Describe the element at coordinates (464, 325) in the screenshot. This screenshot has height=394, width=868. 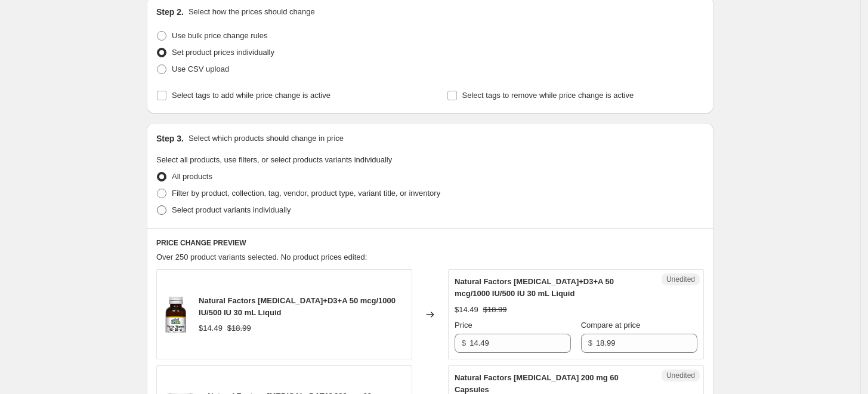
I see `span: Price` at that location.